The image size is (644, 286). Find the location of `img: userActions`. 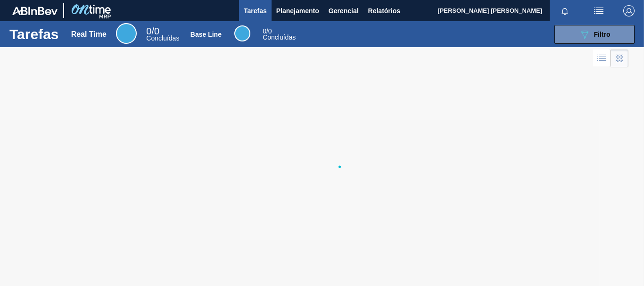

img: userActions is located at coordinates (599, 11).